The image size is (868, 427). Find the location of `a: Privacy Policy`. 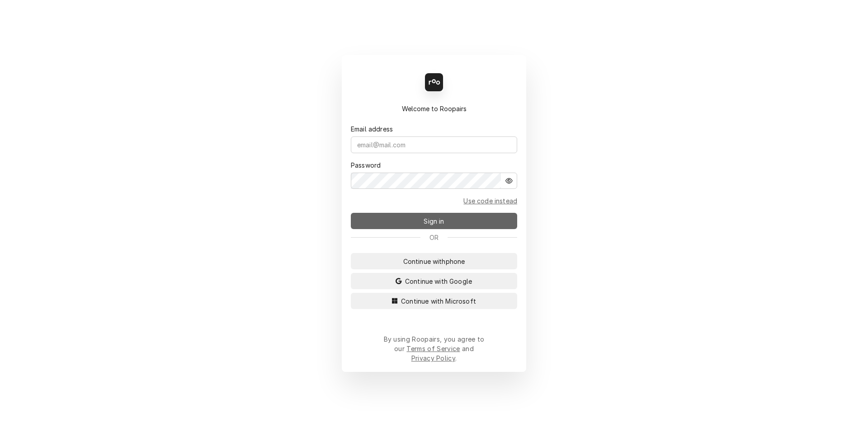

a: Privacy Policy is located at coordinates (433, 358).